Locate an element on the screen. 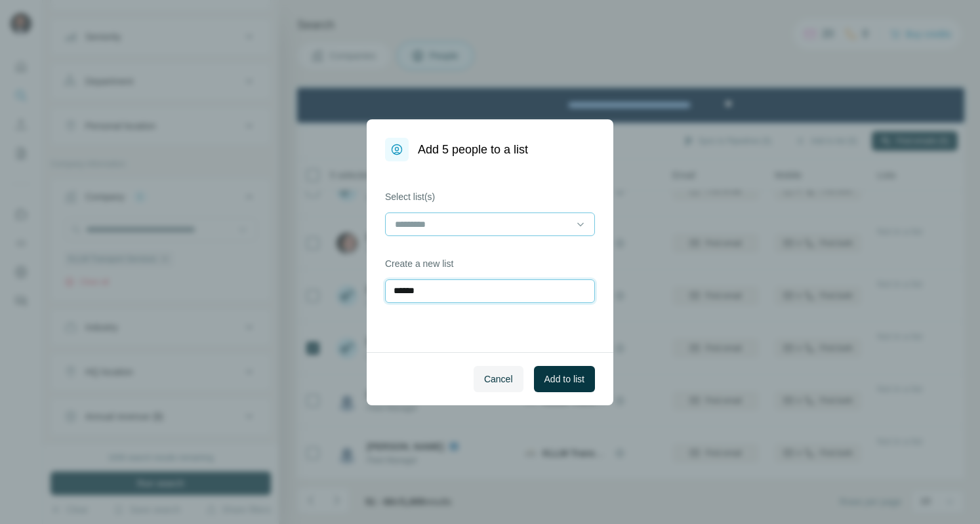  span: Add to list is located at coordinates (564, 379).